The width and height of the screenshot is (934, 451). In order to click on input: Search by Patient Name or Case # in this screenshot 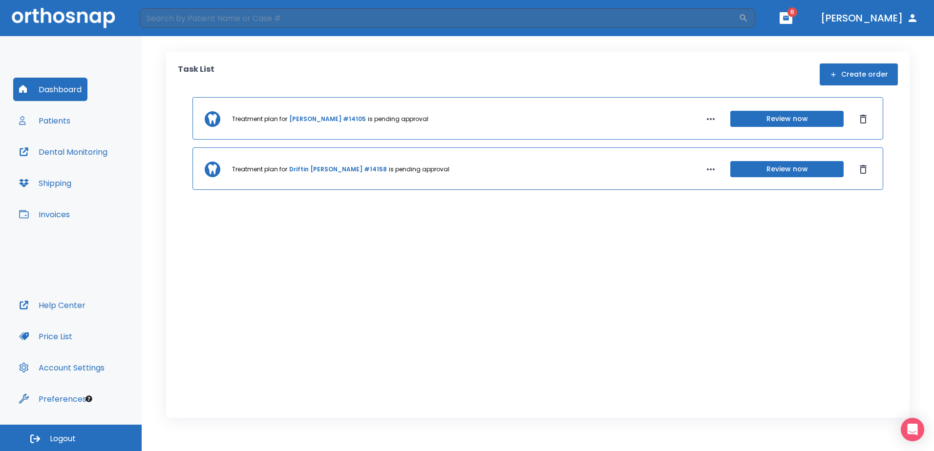, I will do `click(439, 18)`.